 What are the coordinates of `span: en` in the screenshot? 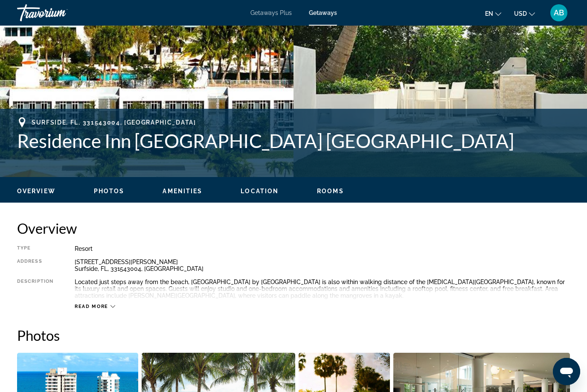 It's located at (489, 14).